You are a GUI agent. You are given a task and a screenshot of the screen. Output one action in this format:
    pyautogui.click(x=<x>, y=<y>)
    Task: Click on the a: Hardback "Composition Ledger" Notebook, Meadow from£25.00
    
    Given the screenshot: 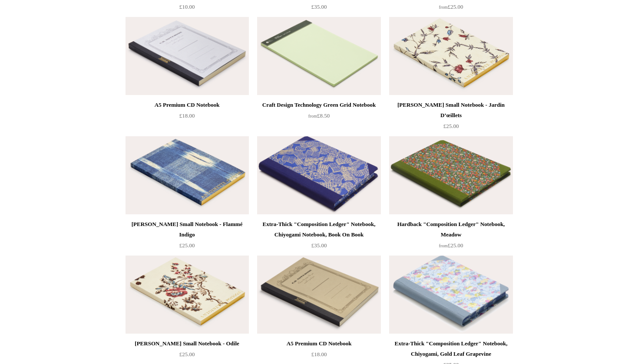 What is the action you would take?
    pyautogui.click(x=451, y=237)
    